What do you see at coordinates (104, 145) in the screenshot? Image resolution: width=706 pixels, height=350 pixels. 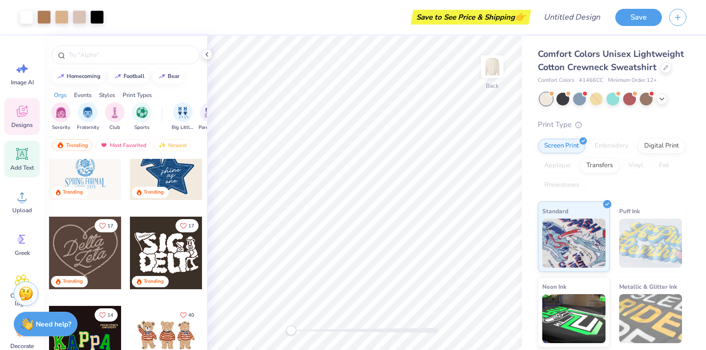 I see `img: most_fav.gif` at bounding box center [104, 145].